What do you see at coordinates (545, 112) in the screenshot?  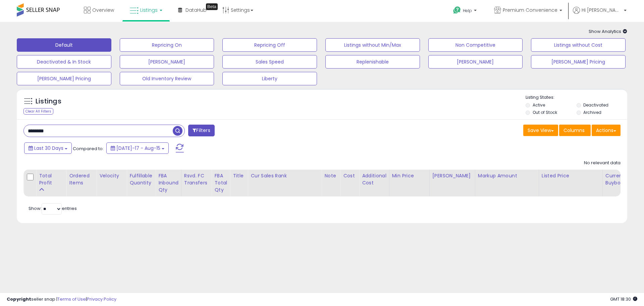 I see `label: Out of Stock` at bounding box center [545, 112].